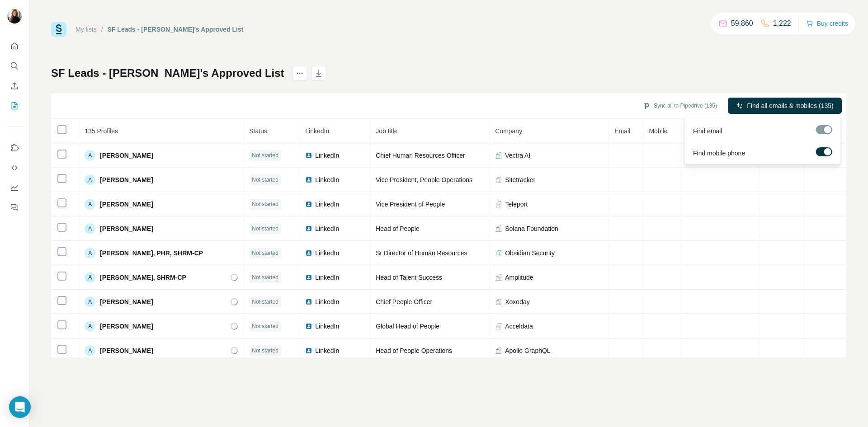  I want to click on button: Feedback, so click(14, 207).